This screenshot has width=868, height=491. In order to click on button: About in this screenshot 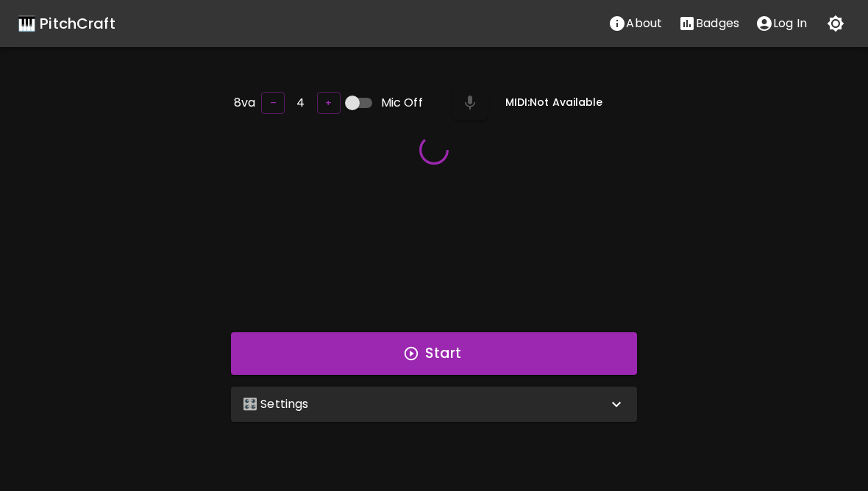, I will do `click(635, 24)`.